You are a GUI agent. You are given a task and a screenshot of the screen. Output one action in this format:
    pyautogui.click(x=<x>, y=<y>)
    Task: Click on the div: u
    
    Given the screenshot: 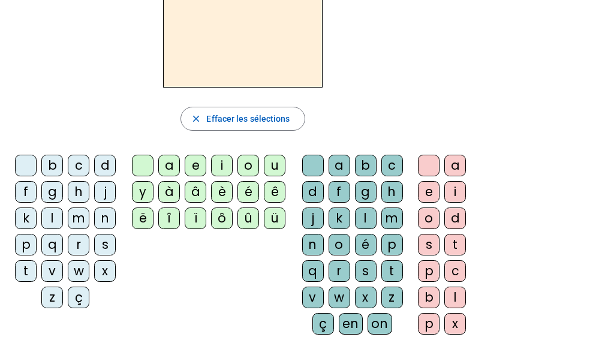 What is the action you would take?
    pyautogui.click(x=275, y=165)
    